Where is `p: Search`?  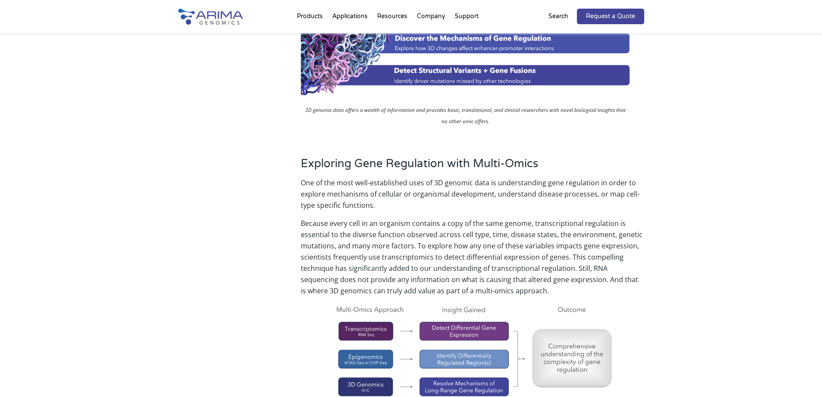 p: Search is located at coordinates (558, 16).